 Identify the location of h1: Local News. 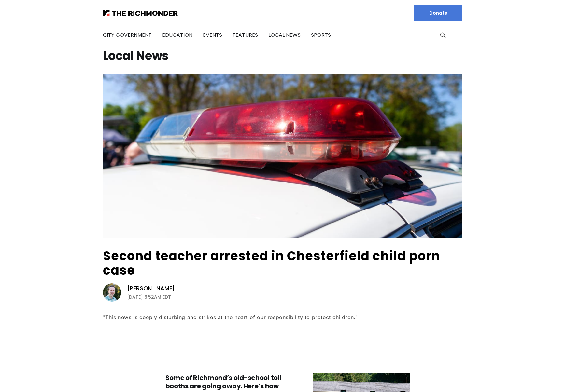
(283, 56).